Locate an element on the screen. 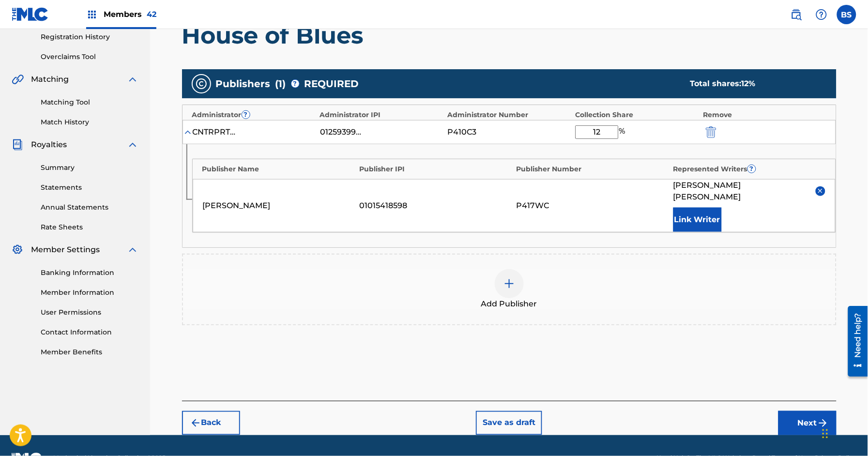 This screenshot has height=456, width=868. a: Public Search is located at coordinates (796, 15).